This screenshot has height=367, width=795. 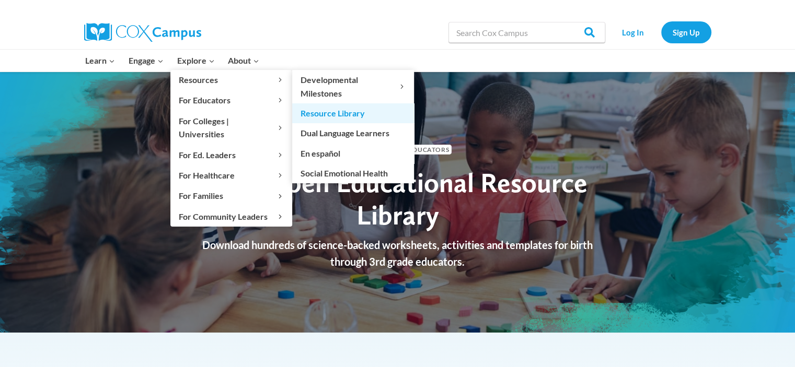 What do you see at coordinates (231, 176) in the screenshot?
I see `button: Child menu of For Healthcare` at bounding box center [231, 176].